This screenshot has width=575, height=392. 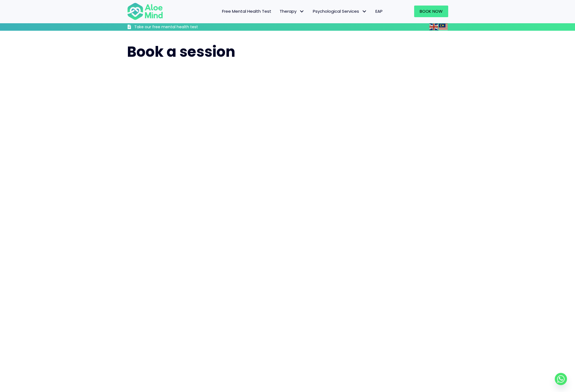 What do you see at coordinates (181, 27) in the screenshot?
I see `h3: Take our free mental health test` at bounding box center [181, 27].